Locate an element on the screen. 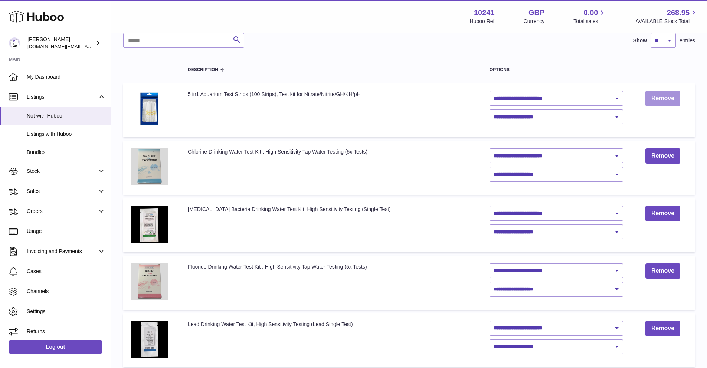  a: 268.95 AVAILABLE Stock Total is located at coordinates (666, 16).